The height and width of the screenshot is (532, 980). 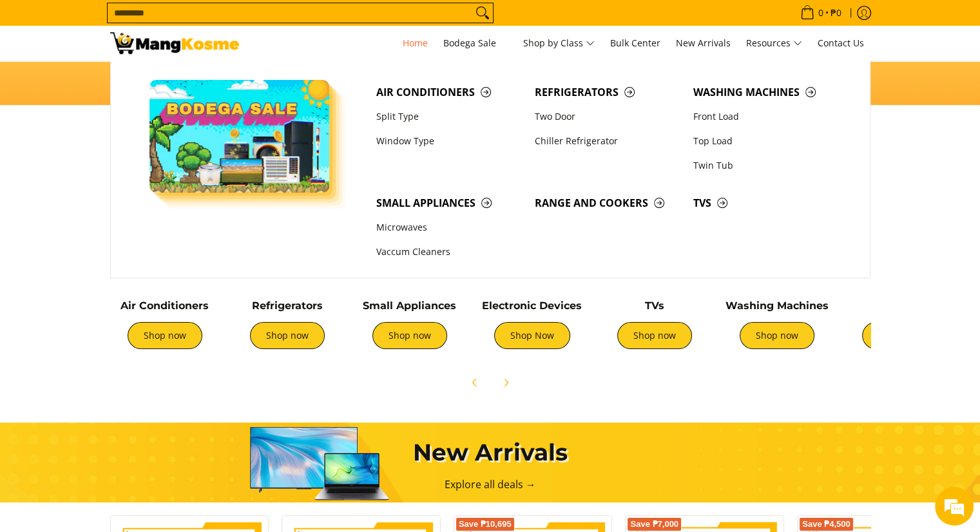 I want to click on button: Previous, so click(x=475, y=382).